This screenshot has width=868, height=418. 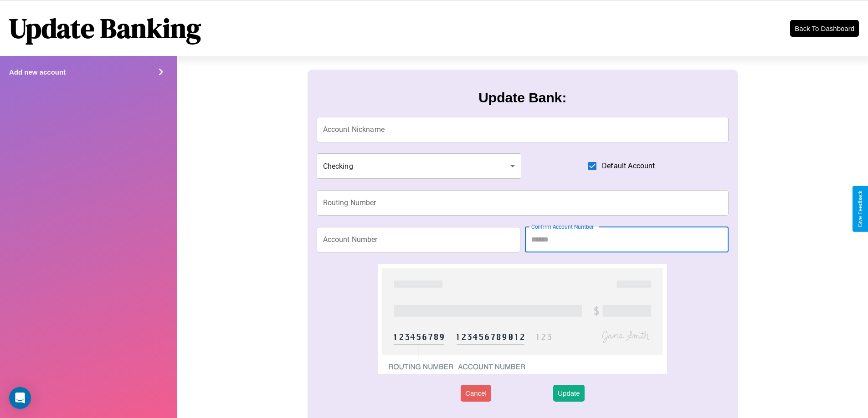 I want to click on h3: Update Bank:, so click(x=522, y=98).